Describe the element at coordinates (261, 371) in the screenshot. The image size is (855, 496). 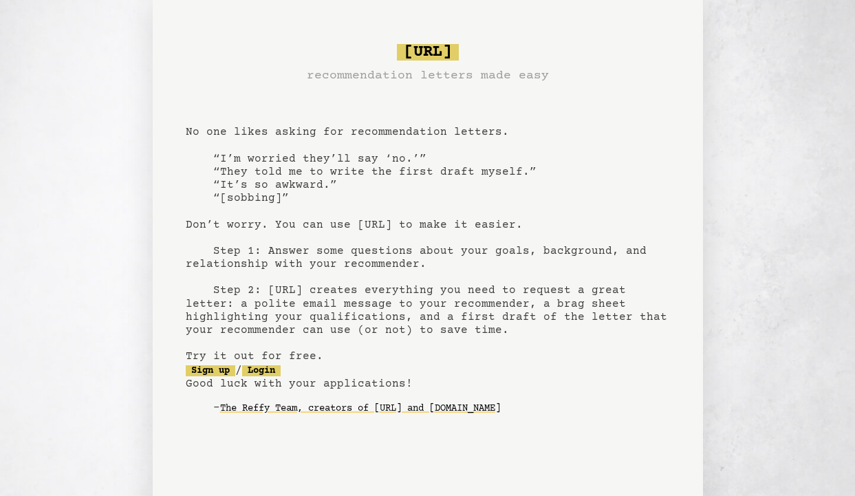
I see `a: Login` at that location.